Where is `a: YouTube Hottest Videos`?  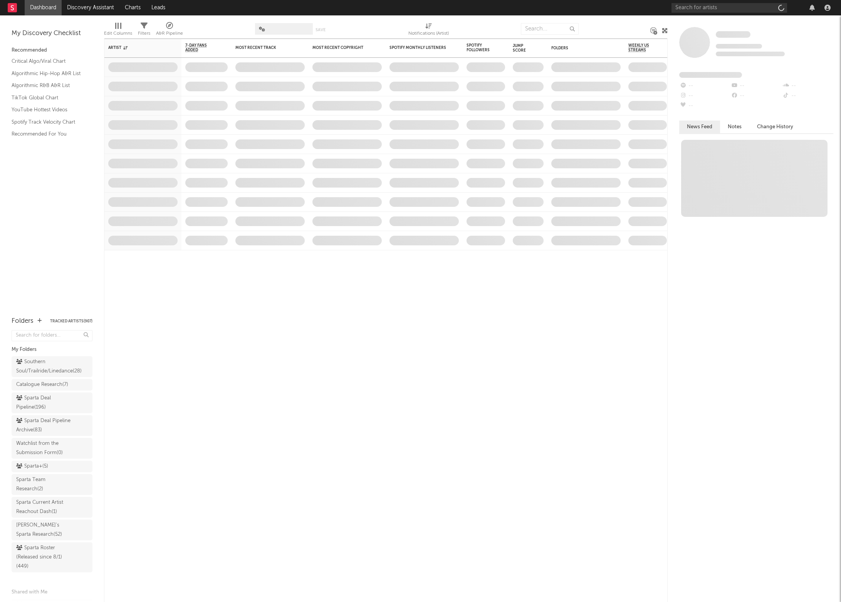
a: YouTube Hottest Videos is located at coordinates (48, 110).